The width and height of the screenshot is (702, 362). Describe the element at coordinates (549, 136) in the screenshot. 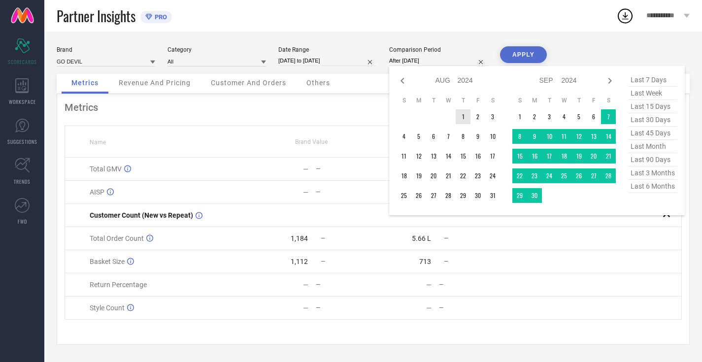

I see `td: Tue Sep 10 2024` at that location.